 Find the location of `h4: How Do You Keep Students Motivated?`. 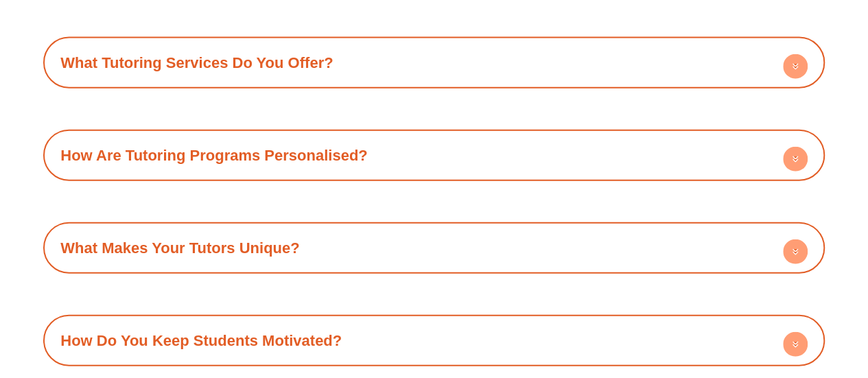

h4: How Do You Keep Students Motivated? is located at coordinates (433, 341).